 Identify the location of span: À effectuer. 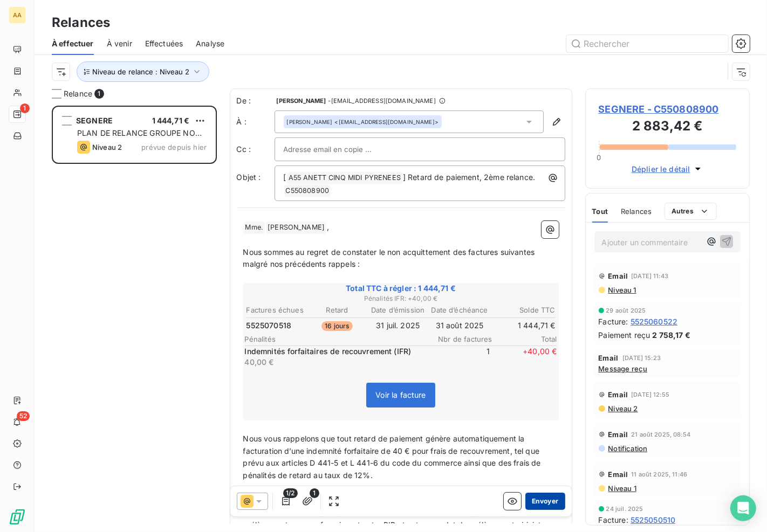
(73, 44).